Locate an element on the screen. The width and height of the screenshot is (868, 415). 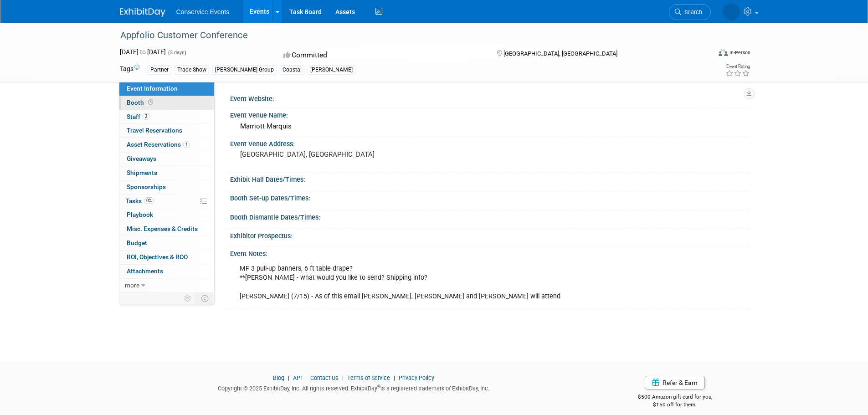
div: Event Notes: is located at coordinates (490, 252).